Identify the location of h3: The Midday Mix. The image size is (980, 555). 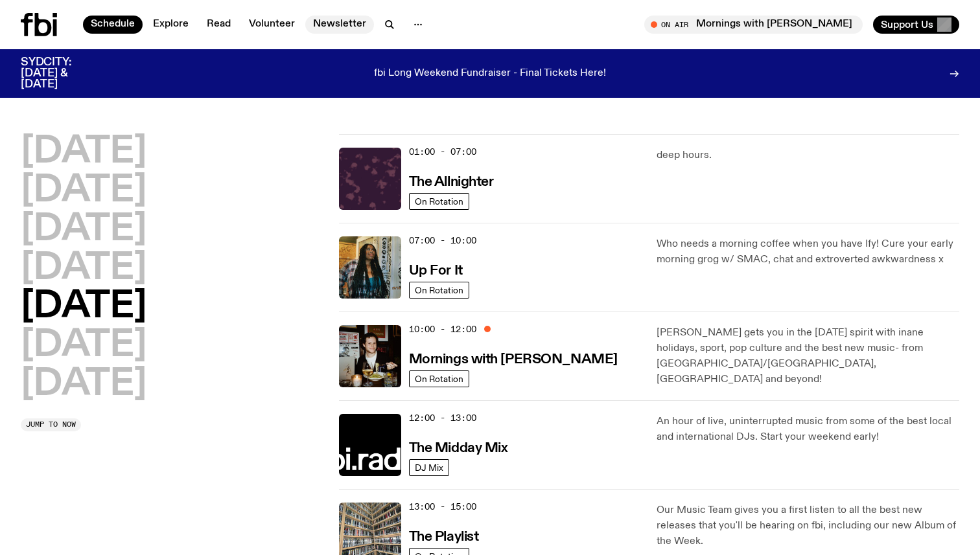
(459, 449).